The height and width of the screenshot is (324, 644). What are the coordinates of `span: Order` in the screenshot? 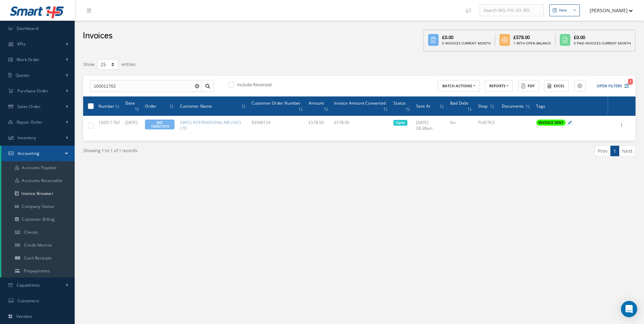 It's located at (151, 106).